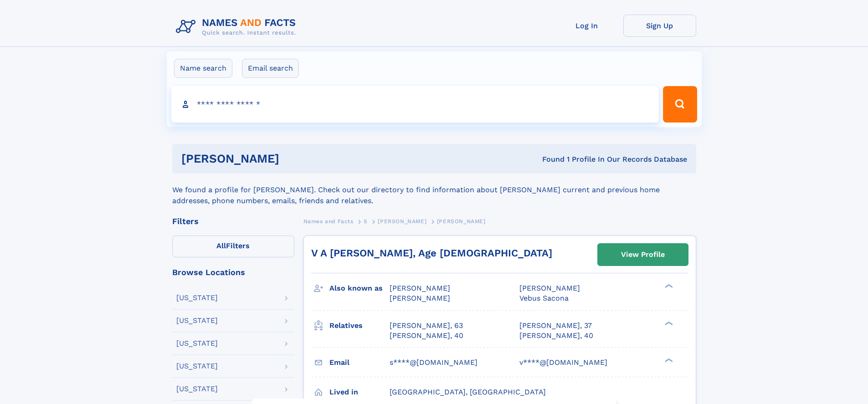  Describe the element at coordinates (366, 221) in the screenshot. I see `a: S` at that location.